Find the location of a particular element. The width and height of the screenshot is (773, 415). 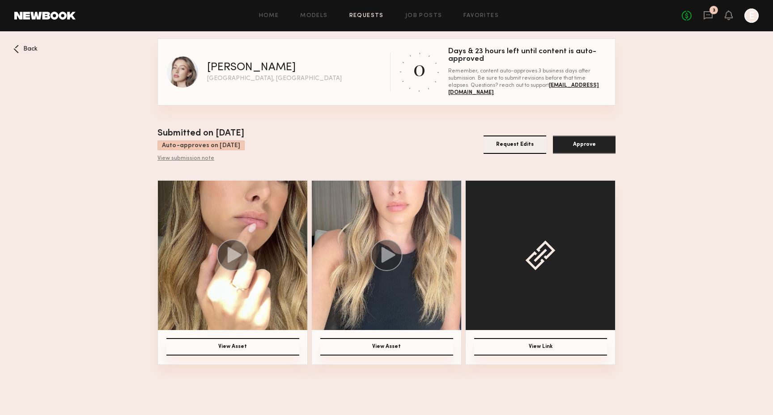

span: Back is located at coordinates (30, 49).